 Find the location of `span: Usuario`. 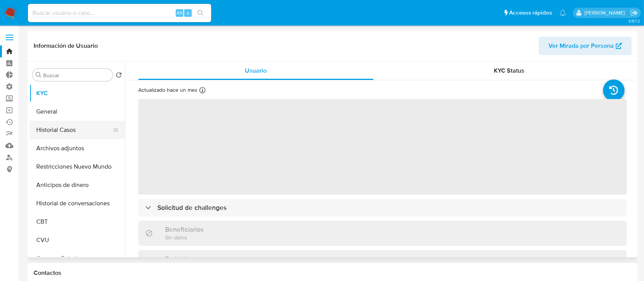

span: Usuario is located at coordinates (256, 70).